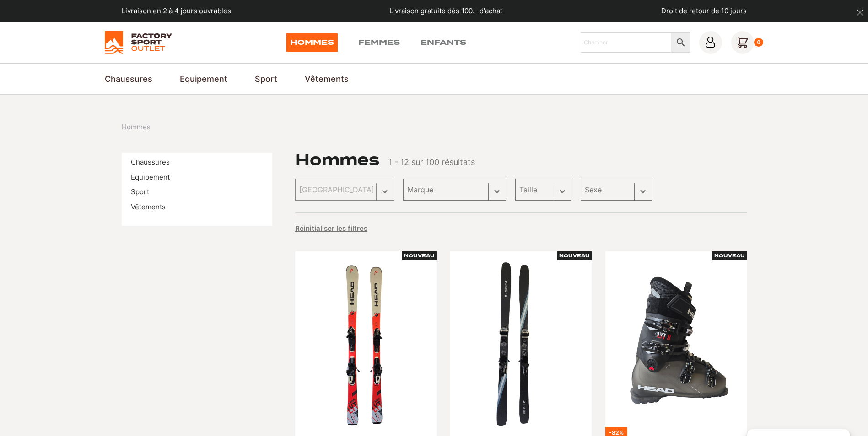 Image resolution: width=868 pixels, height=436 pixels. What do you see at coordinates (379, 42) in the screenshot?
I see `a: Femmes` at bounding box center [379, 42].